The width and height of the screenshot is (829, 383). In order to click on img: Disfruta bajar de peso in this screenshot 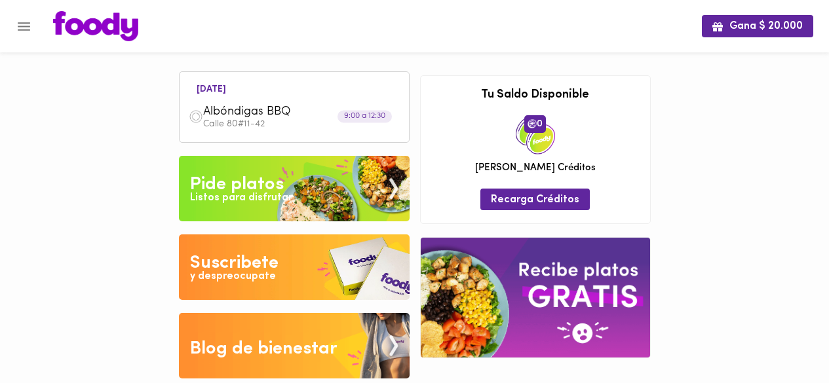, I will do `click(294, 267)`.